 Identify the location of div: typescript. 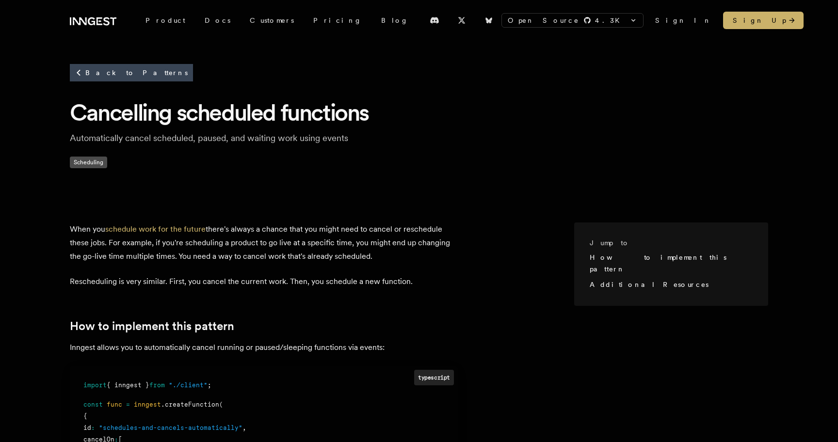
(434, 377).